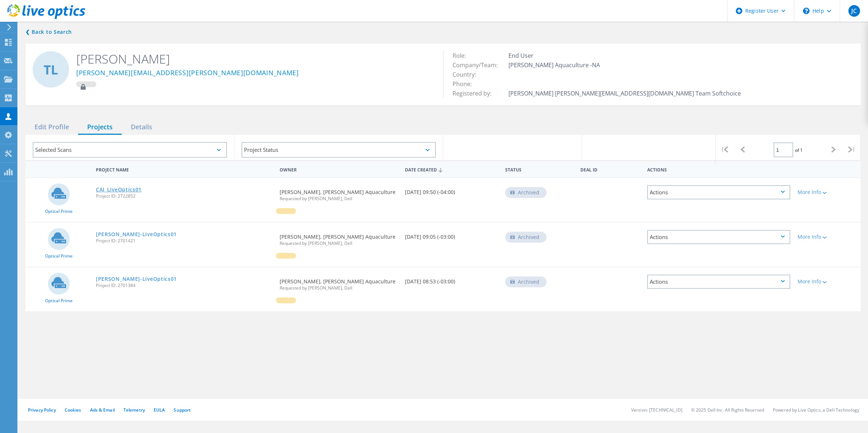 The image size is (868, 433). I want to click on div: Project Status, so click(338, 150).